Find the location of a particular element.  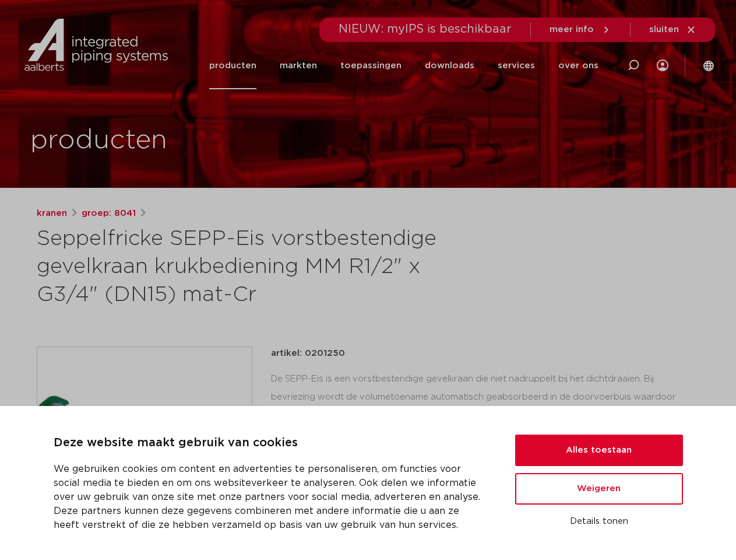

a: groep: 8041 is located at coordinates (108, 214).